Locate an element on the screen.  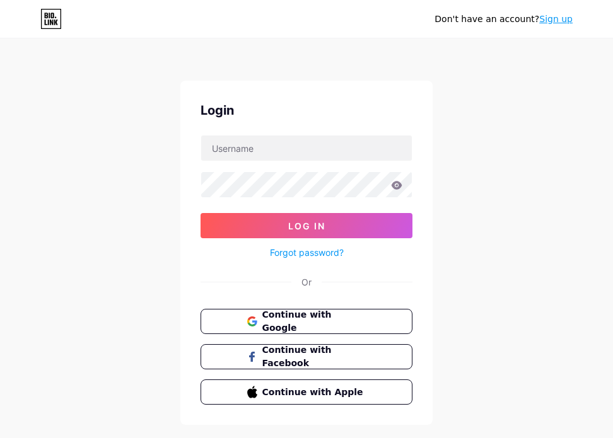
span: Continue with Facebook is located at coordinates (314, 357).